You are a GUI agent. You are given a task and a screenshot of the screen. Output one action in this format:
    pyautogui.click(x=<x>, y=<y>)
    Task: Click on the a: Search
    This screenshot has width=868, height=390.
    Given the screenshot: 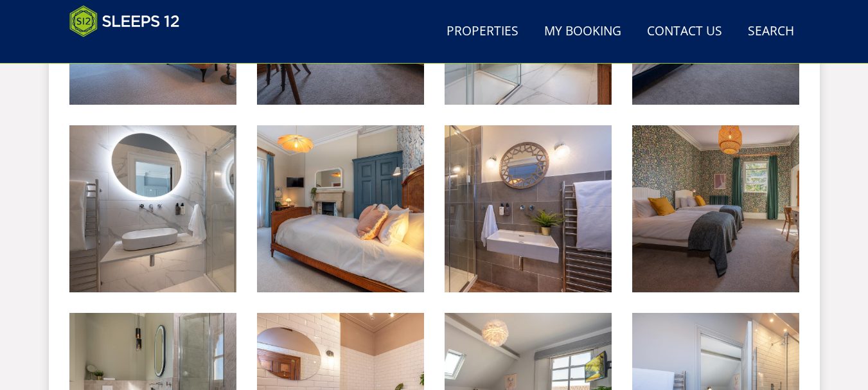 What is the action you would take?
    pyautogui.click(x=771, y=32)
    